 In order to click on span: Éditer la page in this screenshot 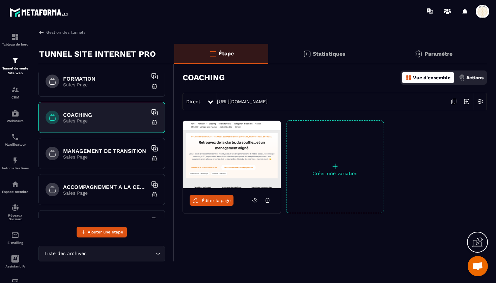, I will do `click(216, 201)`.